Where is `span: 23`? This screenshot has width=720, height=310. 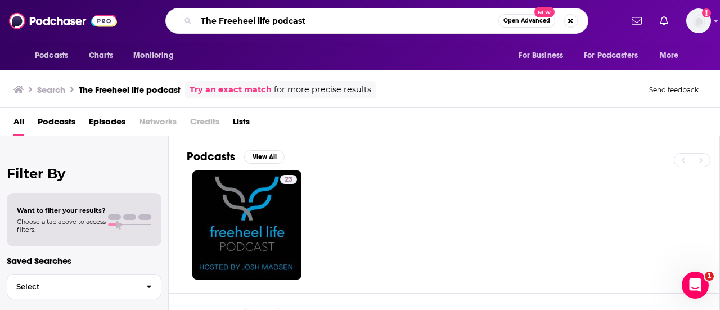
span: 23 is located at coordinates (289, 180).